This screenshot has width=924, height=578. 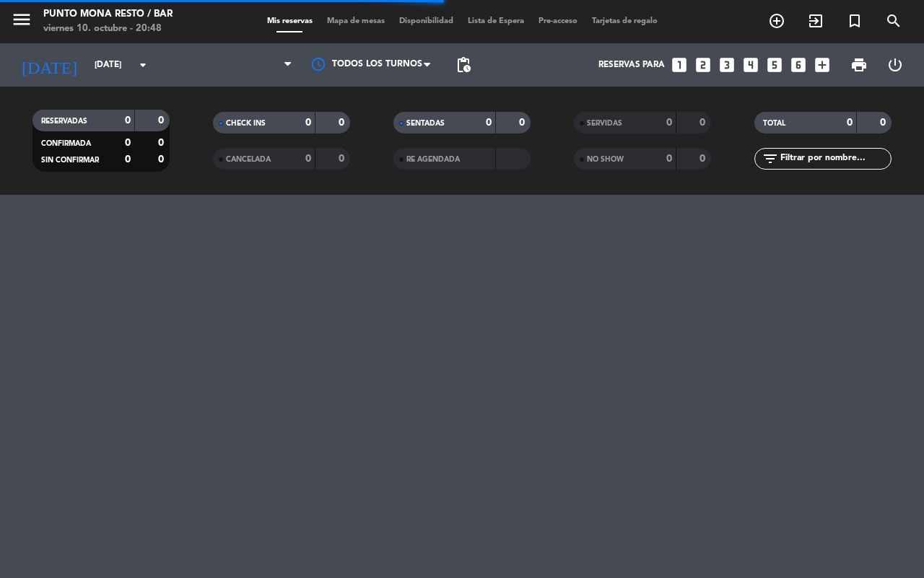 I want to click on span: SIN CONFIRMAR, so click(x=70, y=160).